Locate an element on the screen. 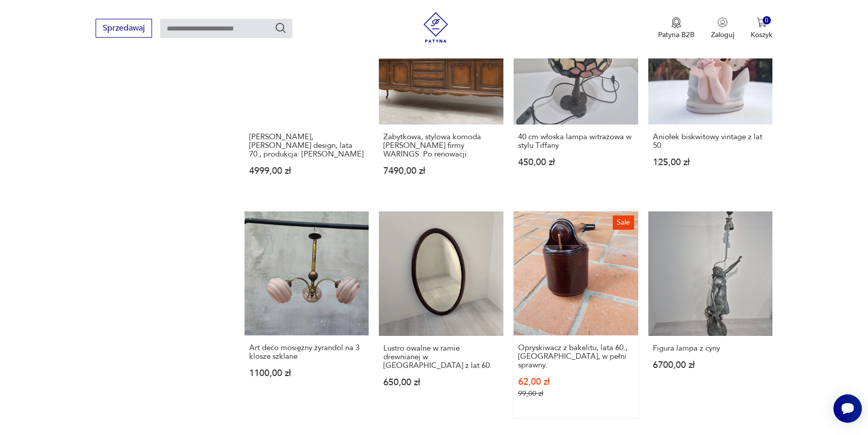  p: 1100,00 zł is located at coordinates (307, 373).